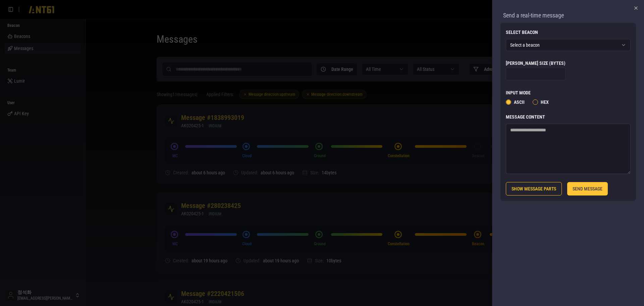  Describe the element at coordinates (533, 189) in the screenshot. I see `button: SHOW MESSAGE PARTS` at that location.